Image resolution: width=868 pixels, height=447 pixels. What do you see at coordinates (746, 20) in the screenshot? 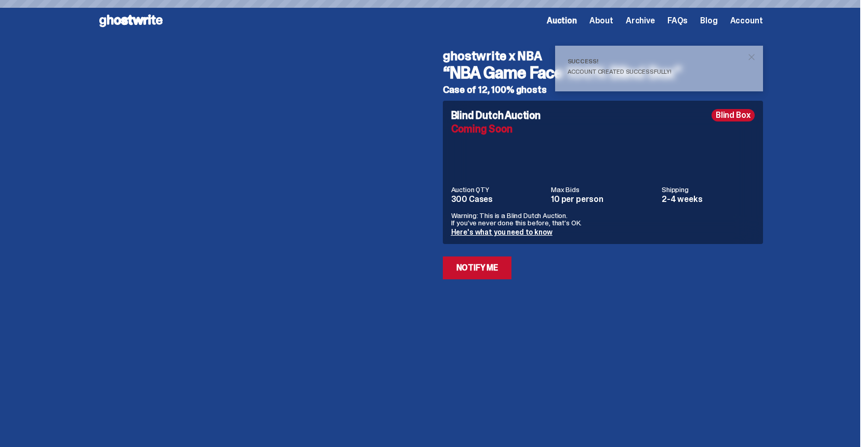
I see `a: Account` at bounding box center [746, 20].